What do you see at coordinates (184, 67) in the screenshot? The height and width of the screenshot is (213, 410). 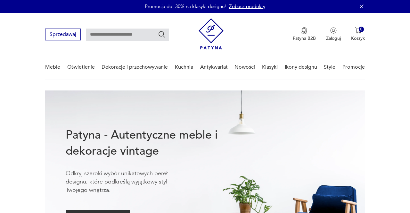 I see `a: Kuchnia` at bounding box center [184, 67].